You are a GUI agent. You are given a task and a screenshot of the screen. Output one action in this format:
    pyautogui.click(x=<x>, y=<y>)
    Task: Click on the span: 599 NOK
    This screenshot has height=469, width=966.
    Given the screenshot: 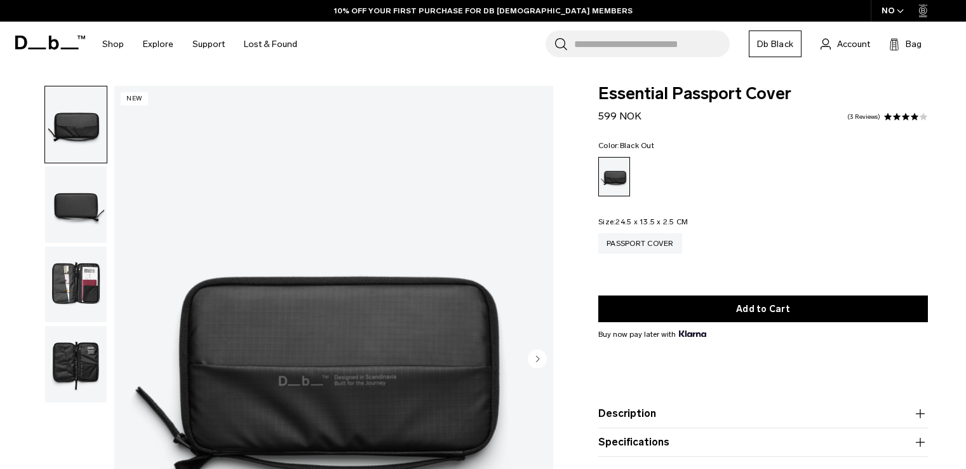 What is the action you would take?
    pyautogui.click(x=620, y=116)
    